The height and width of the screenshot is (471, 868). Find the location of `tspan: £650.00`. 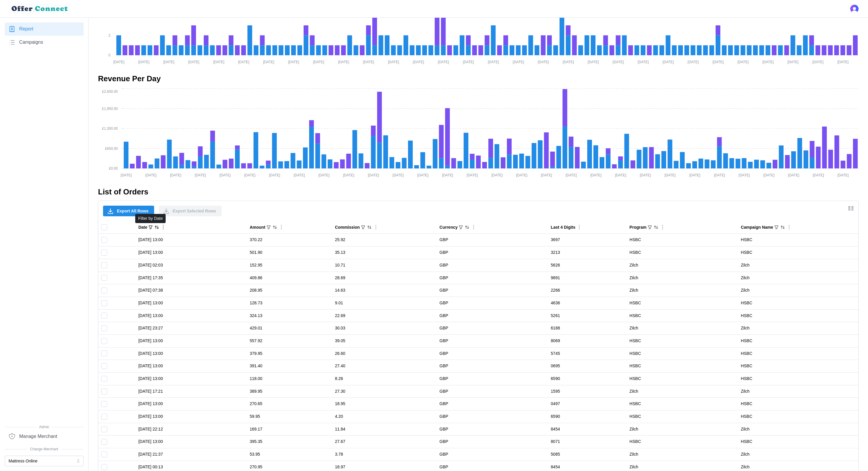

tspan: £650.00 is located at coordinates (111, 149).